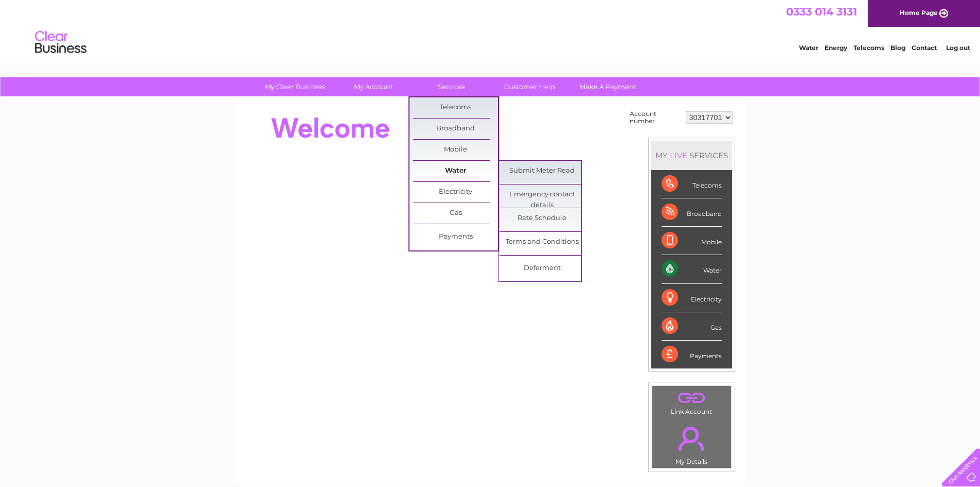  I want to click on div: Telecoms, so click(692, 184).